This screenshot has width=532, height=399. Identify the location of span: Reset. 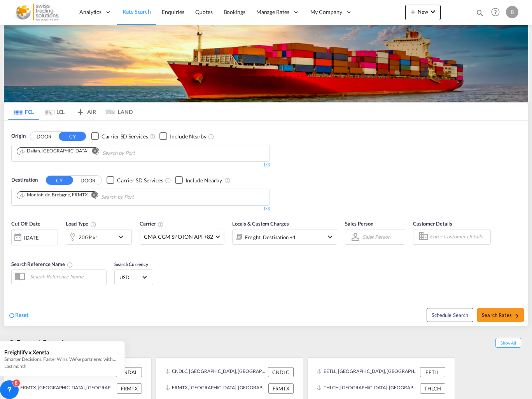
(22, 315).